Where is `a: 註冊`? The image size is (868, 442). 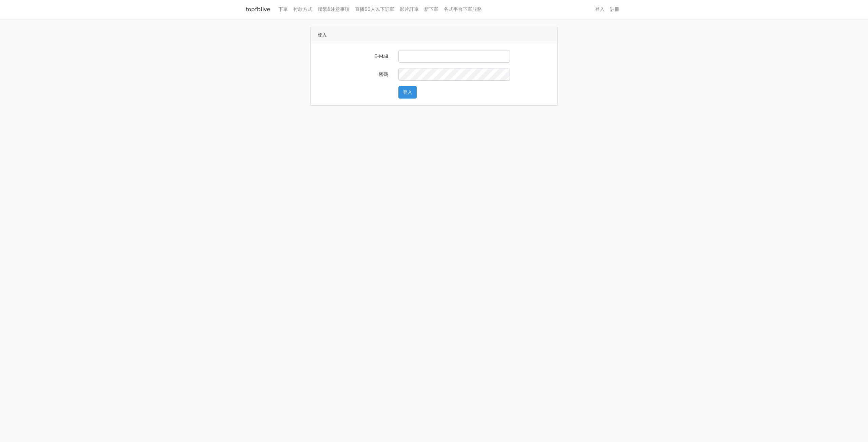
a: 註冊 is located at coordinates (615, 9).